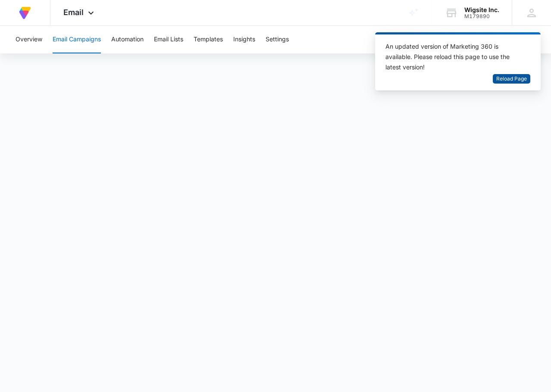  I want to click on span: Reload Page, so click(511, 79).